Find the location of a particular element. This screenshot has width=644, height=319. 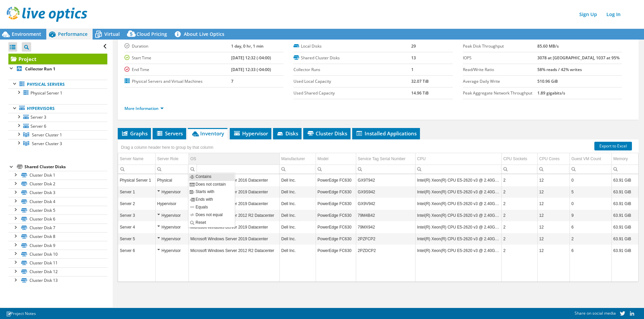

div: OS is located at coordinates (193, 159).